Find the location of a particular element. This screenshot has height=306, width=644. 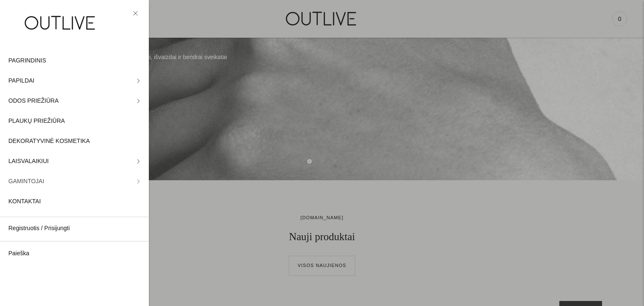

img: OUTLIVE is located at coordinates (61, 22).